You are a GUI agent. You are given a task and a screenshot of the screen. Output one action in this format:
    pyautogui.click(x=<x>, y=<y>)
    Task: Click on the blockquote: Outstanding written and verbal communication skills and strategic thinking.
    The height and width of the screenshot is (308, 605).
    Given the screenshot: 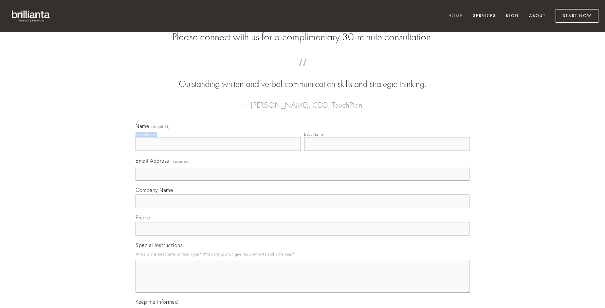 What is the action you would take?
    pyautogui.click(x=303, y=78)
    